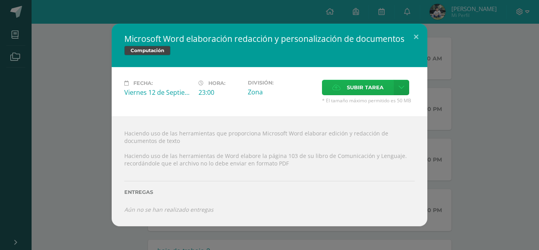  Describe the element at coordinates (269, 192) in the screenshot. I see `label: Entregas` at that location.